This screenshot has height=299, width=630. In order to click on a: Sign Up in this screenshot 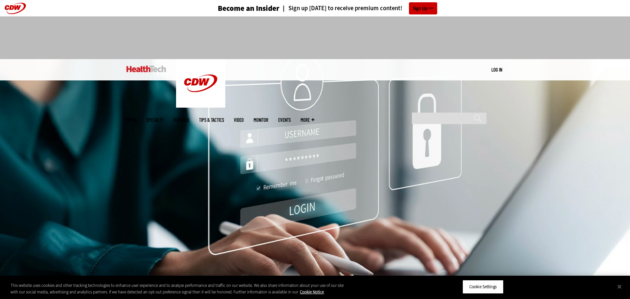, I will do `click(423, 8)`.